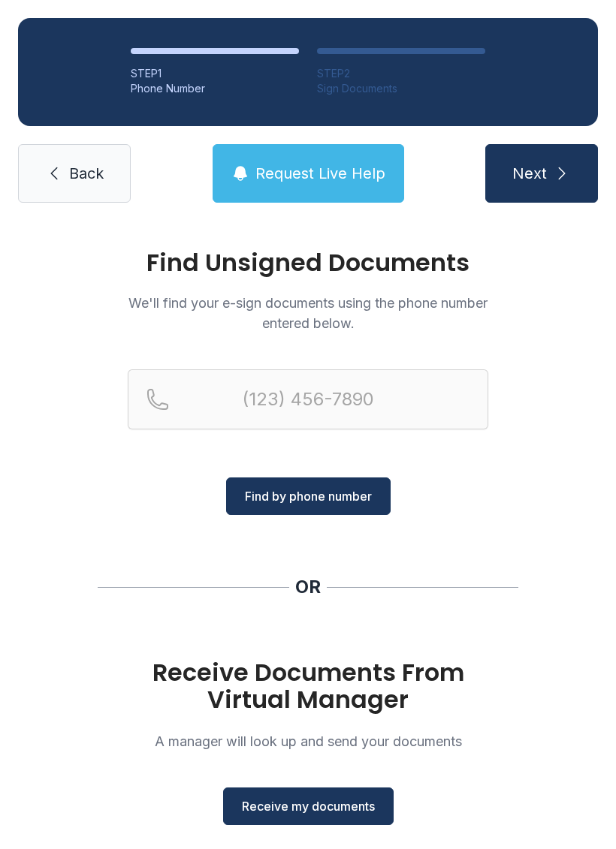  What do you see at coordinates (308, 806) in the screenshot?
I see `span: Receive my documents` at bounding box center [308, 806].